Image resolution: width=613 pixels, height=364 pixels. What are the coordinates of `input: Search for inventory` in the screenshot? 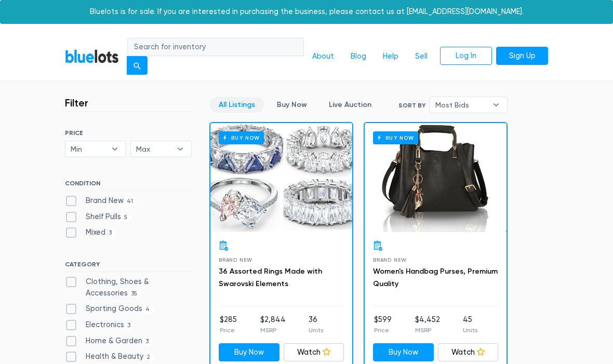 It's located at (216, 47).